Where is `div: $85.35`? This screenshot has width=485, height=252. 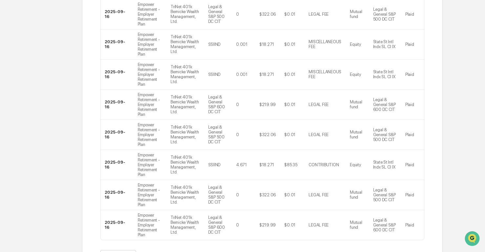 div: $85.35 is located at coordinates (290, 165).